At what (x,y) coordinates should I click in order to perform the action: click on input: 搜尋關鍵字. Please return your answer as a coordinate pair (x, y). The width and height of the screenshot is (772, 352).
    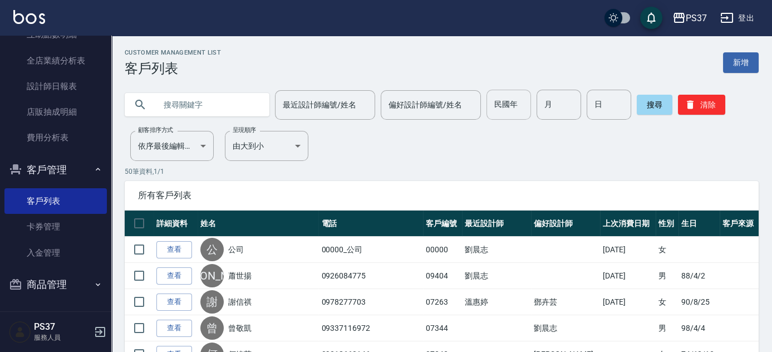
    Looking at the image, I should click on (208, 105).